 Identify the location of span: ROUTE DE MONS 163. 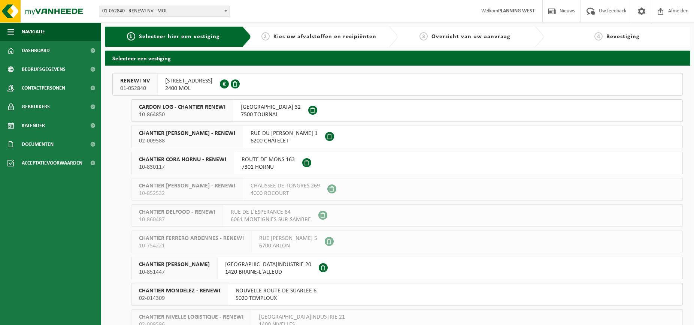
(268, 159).